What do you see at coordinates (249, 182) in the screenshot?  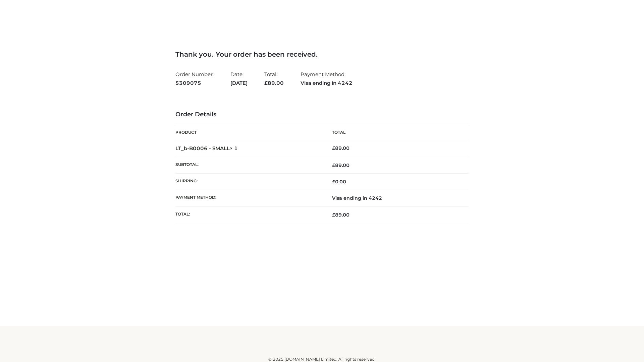 I see `th: Shipping:` at bounding box center [249, 182].